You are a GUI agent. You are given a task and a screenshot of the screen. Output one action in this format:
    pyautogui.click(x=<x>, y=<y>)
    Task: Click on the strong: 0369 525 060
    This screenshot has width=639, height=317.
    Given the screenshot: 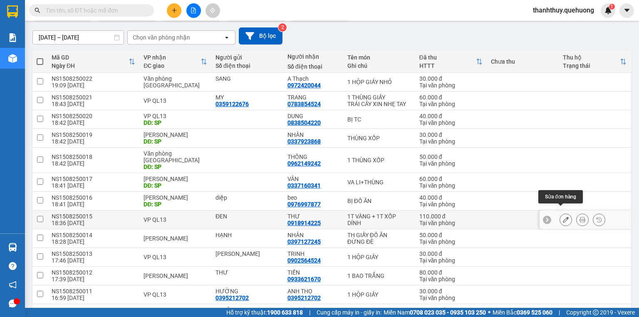 What is the action you would take?
    pyautogui.click(x=535, y=312)
    